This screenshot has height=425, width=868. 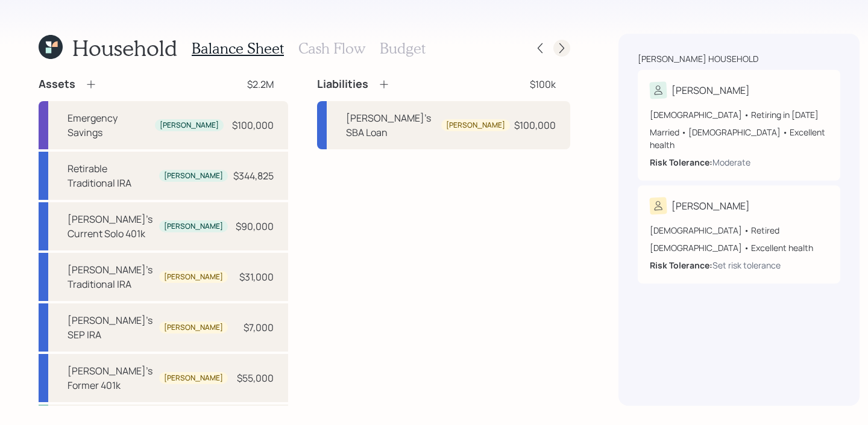 What do you see at coordinates (109, 126) in the screenshot?
I see `div: Emergency Savings` at bounding box center [109, 126].